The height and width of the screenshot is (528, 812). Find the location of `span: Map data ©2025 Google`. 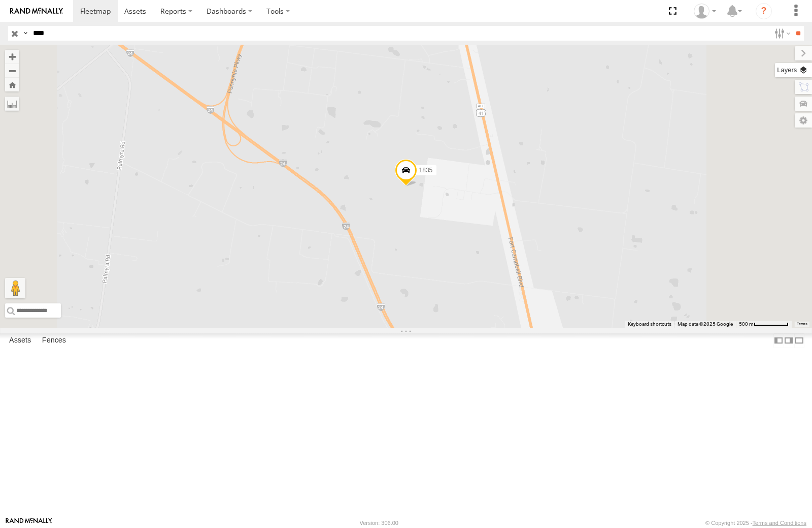

span: Map data ©2025 Google is located at coordinates (705, 323).